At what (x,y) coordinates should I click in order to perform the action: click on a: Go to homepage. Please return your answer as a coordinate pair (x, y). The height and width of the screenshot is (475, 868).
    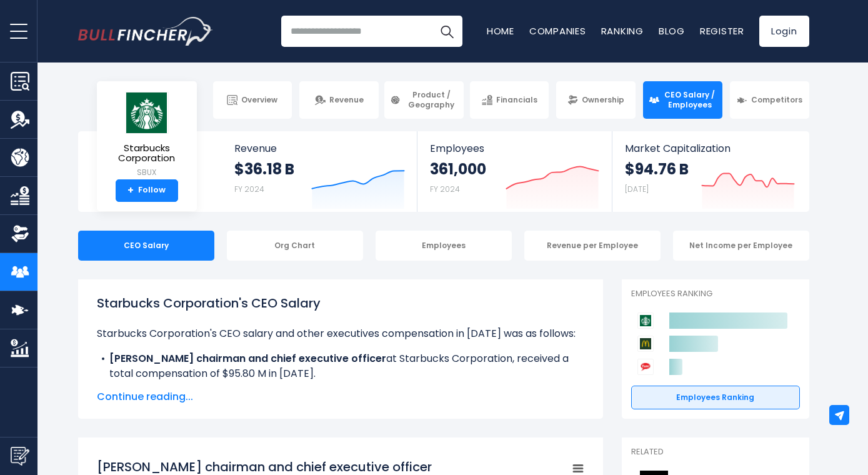
    Looking at the image, I should click on (145, 32).